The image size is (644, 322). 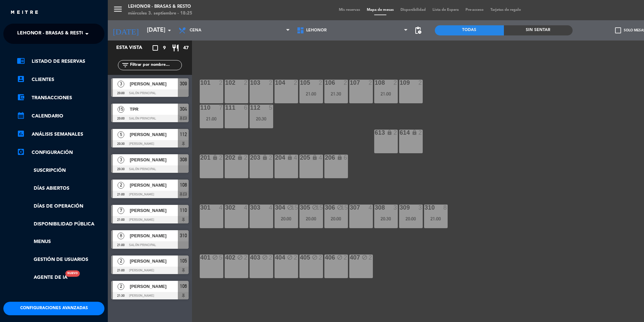 What do you see at coordinates (155, 65) in the screenshot?
I see `input: Filtrar por nombre...` at bounding box center [155, 65].